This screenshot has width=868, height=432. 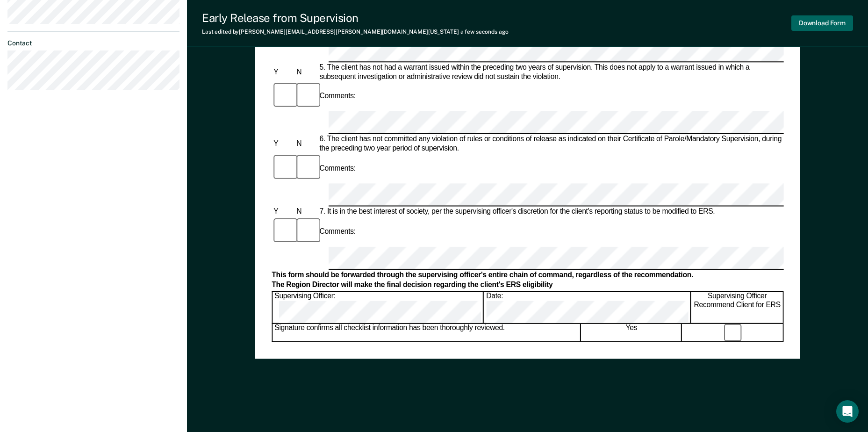 I want to click on div: The Region Director will make the final decision regarding the client's ERS eligibility, so click(x=527, y=286).